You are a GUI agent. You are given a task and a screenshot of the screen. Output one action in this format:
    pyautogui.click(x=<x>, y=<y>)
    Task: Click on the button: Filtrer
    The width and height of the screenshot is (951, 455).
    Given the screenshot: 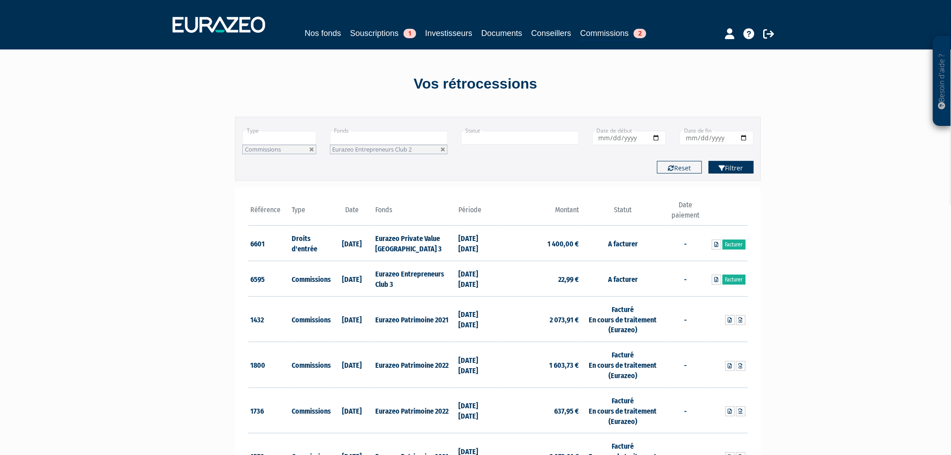 What is the action you would take?
    pyautogui.click(x=731, y=167)
    